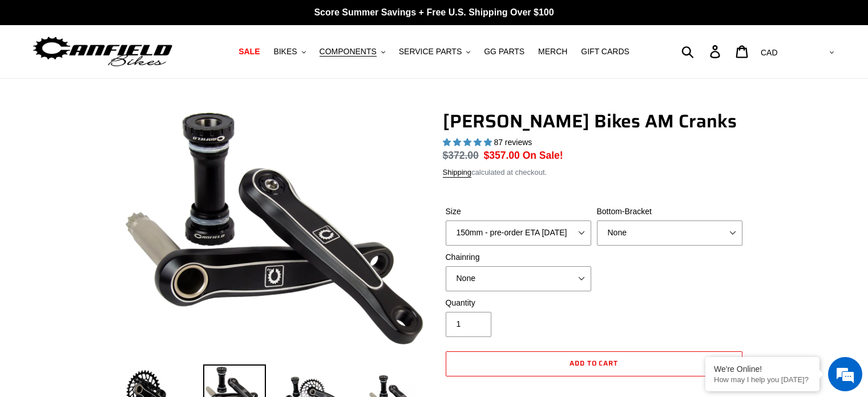  I want to click on span: On Sale!, so click(542, 155).